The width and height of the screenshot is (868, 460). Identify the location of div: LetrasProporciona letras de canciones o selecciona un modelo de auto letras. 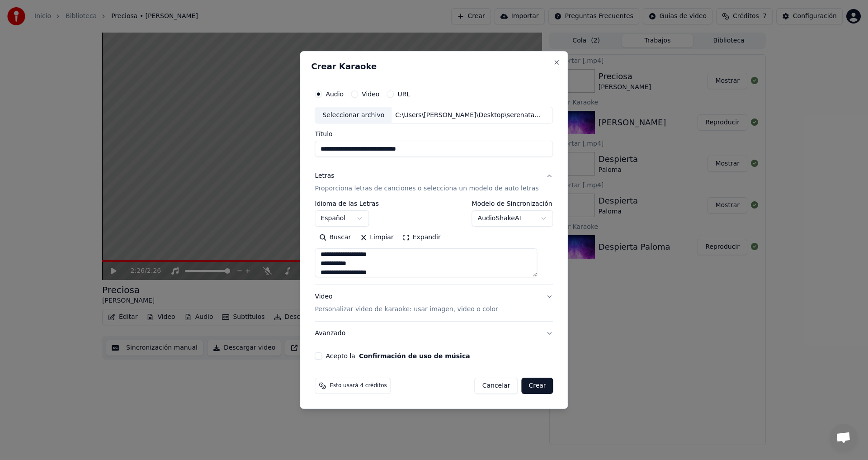
(433, 243).